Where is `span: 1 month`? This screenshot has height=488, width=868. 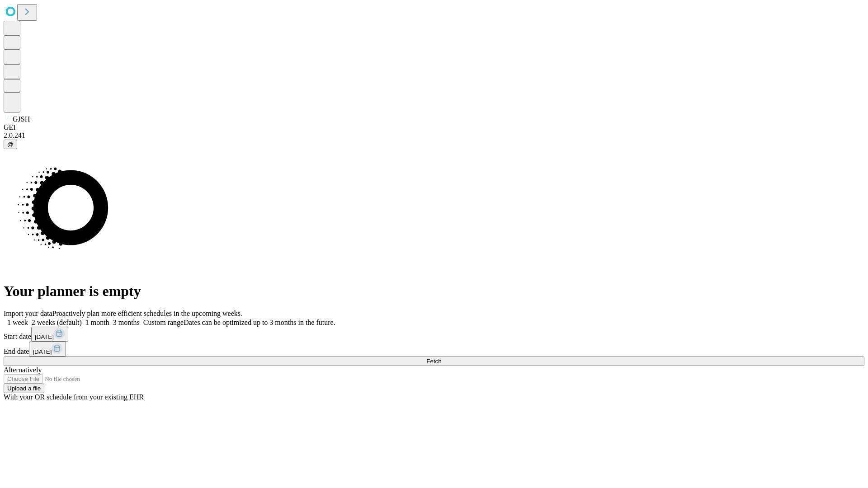 span: 1 month is located at coordinates (97, 323).